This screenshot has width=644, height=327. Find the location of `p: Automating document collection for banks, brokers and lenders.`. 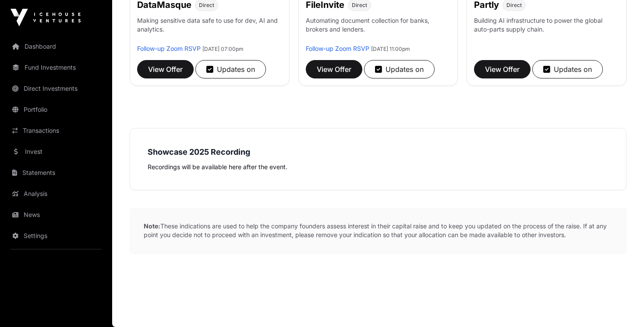

p: Automating document collection for banks, brokers and lenders. is located at coordinates (378, 30).